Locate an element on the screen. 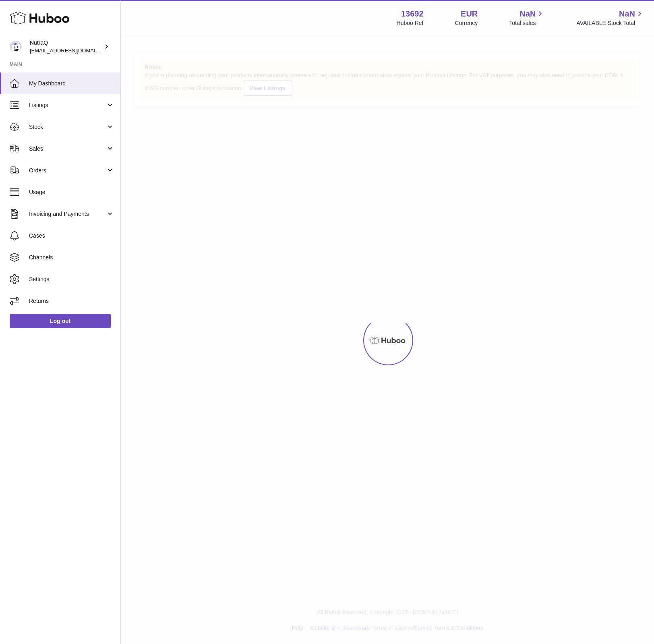  span: Settings is located at coordinates (72, 279).